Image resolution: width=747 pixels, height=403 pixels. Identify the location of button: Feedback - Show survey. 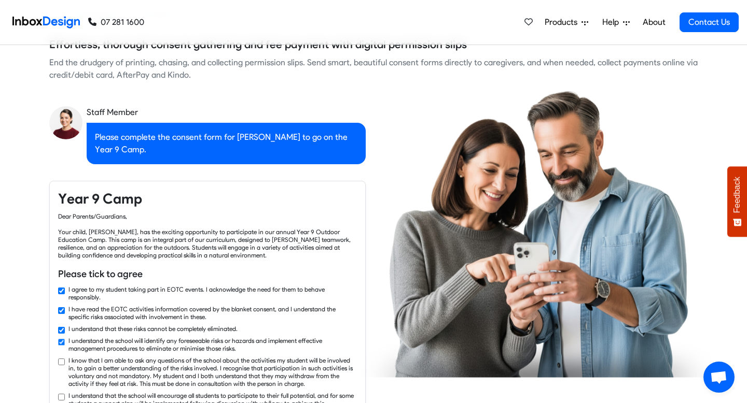
(737, 202).